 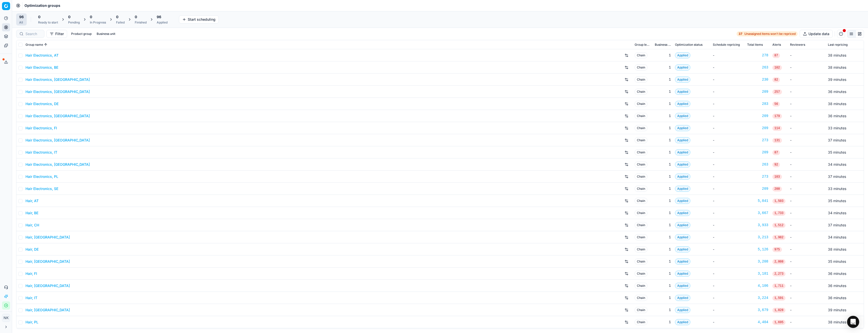 I want to click on div: 283, so click(x=758, y=104).